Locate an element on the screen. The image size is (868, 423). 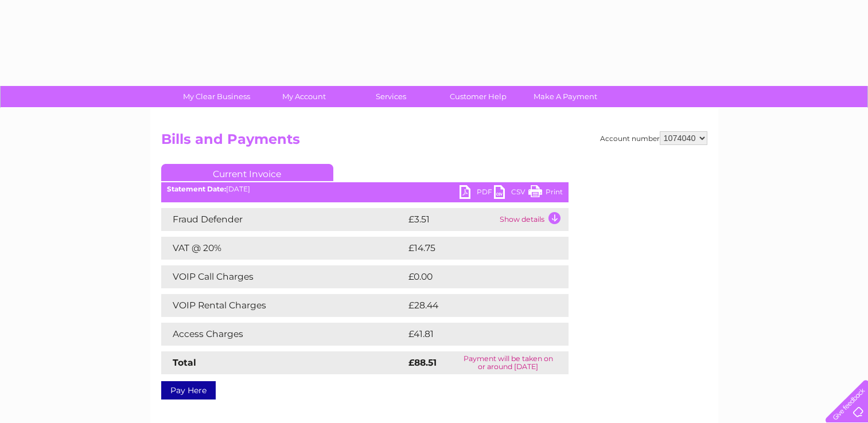
a: Make A Payment is located at coordinates (565, 96).